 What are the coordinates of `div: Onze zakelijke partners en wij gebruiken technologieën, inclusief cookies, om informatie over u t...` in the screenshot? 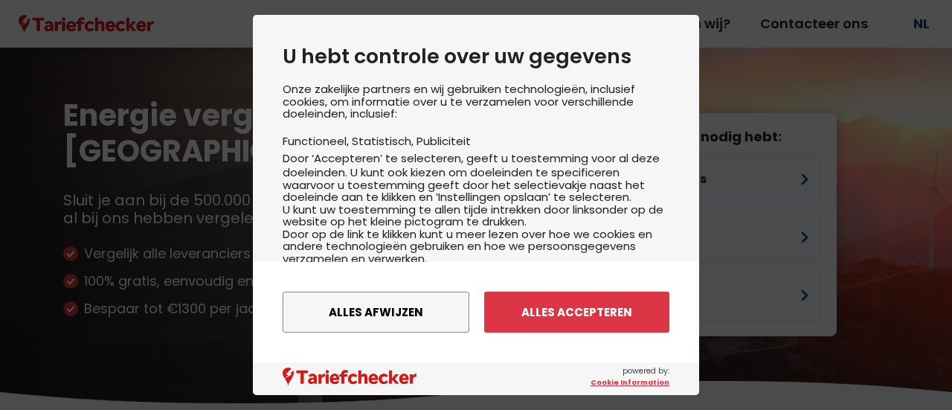 It's located at (476, 209).